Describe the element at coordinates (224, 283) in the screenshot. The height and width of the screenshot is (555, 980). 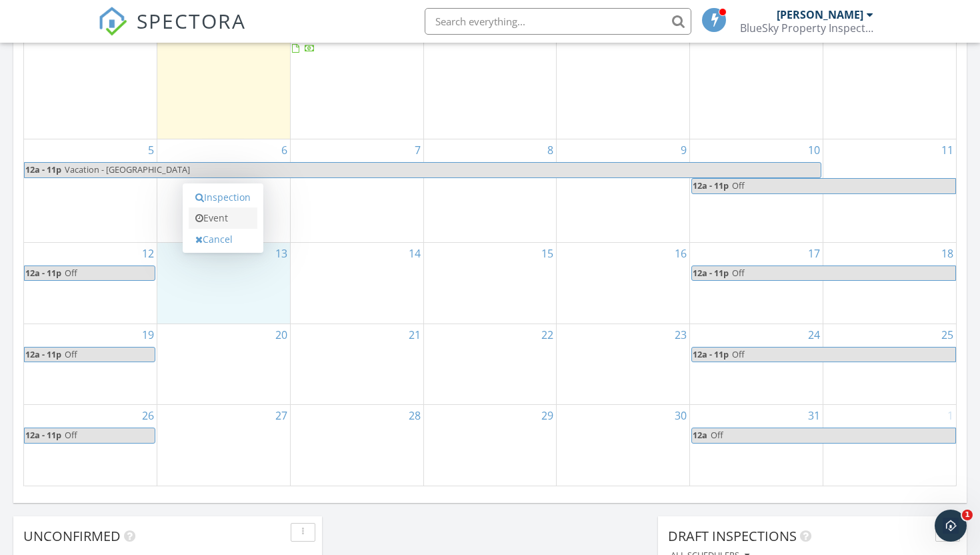
I see `td: Go to October 13, 2025` at that location.